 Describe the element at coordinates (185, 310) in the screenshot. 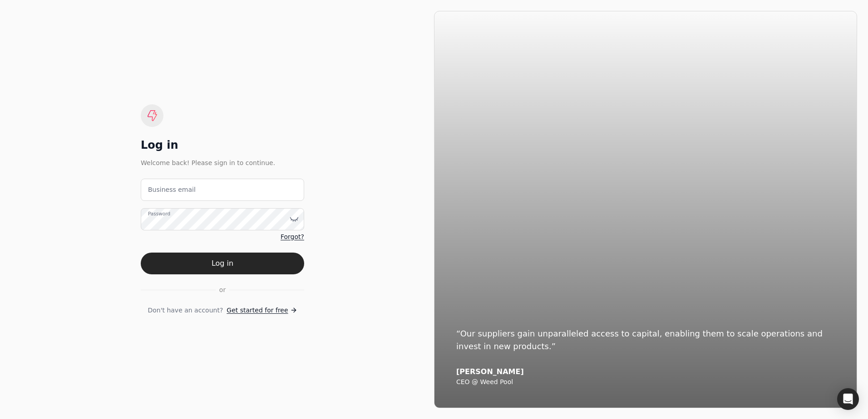

I see `span: Don't have an account?` at that location.